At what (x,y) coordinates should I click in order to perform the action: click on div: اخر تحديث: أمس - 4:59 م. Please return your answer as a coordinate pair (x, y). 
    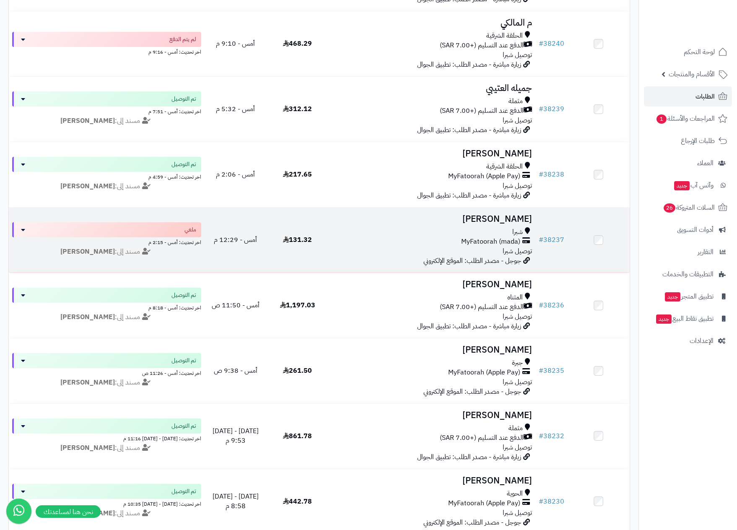
    Looking at the image, I should click on (107, 176).